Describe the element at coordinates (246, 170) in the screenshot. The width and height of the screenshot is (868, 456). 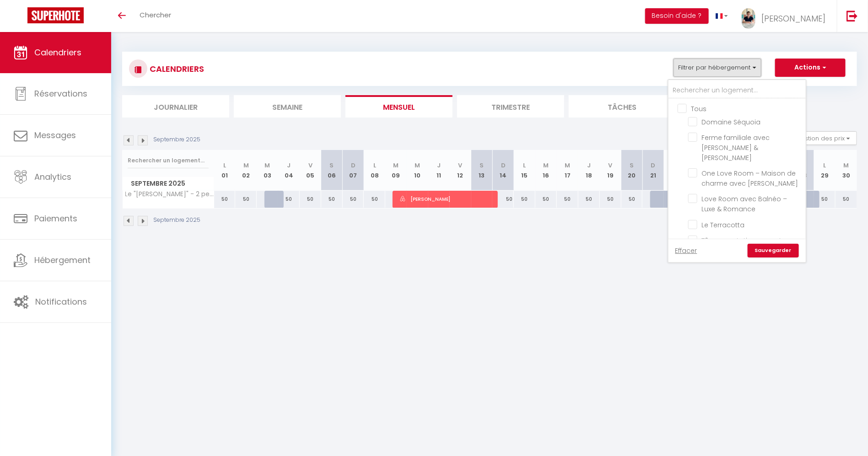
I see `th: 02` at that location.